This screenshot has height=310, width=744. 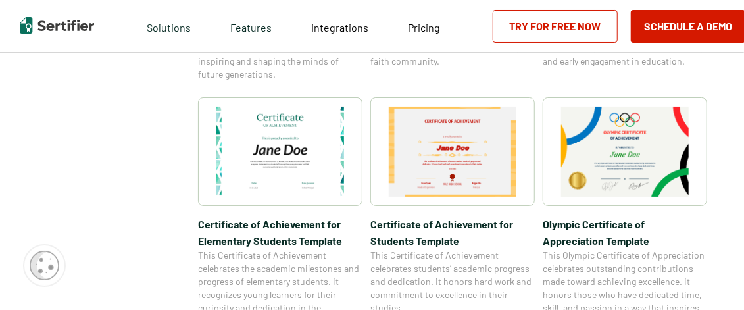 I want to click on img: Certificate of Achievement for Elementary Students Template, so click(x=280, y=151).